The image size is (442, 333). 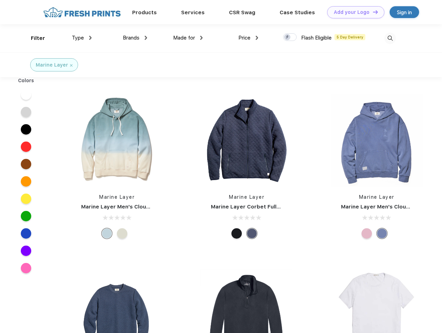 I want to click on div: Navy/Cream, so click(x=122, y=233).